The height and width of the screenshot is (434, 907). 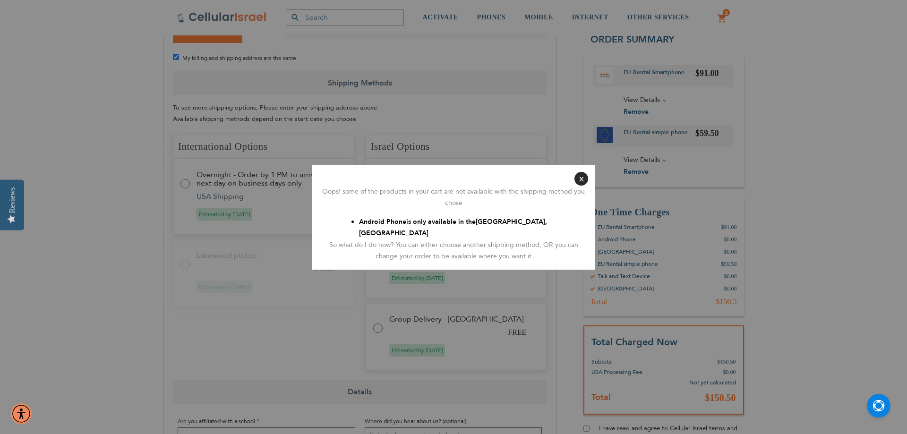 I want to click on div: So what do I do now? You can either choose another shipping method, OR you can change your order ..., so click(x=453, y=251).